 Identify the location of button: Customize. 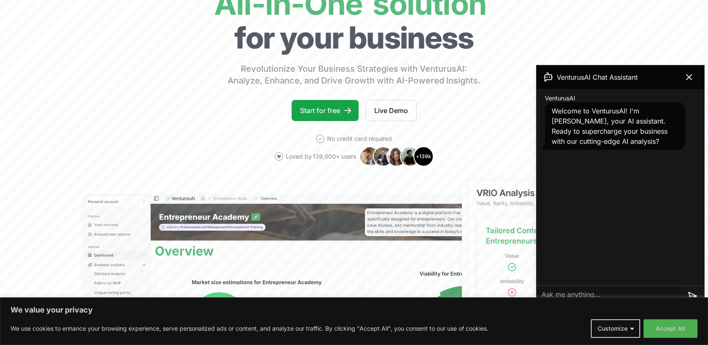
(615, 328).